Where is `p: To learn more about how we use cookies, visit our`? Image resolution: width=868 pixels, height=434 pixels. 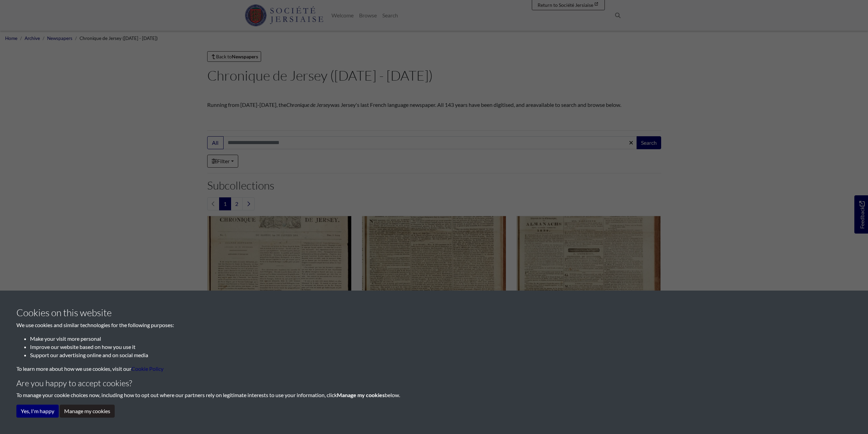 p: To learn more about how we use cookies, visit our is located at coordinates (434, 369).